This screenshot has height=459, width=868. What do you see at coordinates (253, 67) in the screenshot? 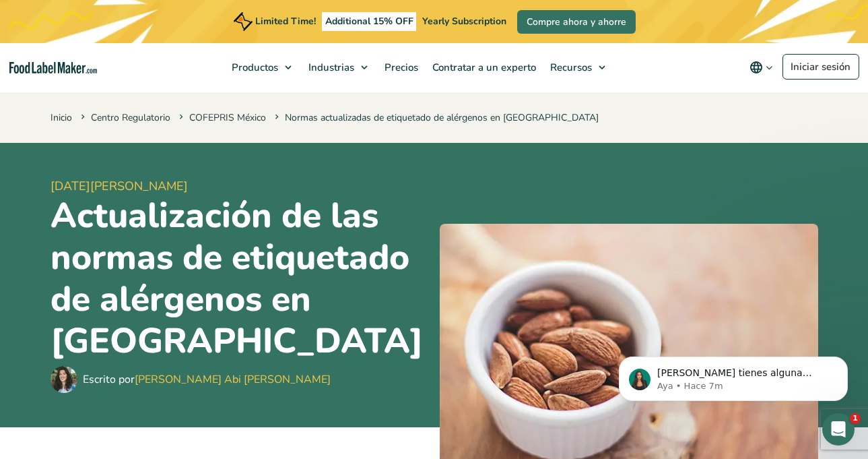
I see `span: Productos` at bounding box center [253, 67].